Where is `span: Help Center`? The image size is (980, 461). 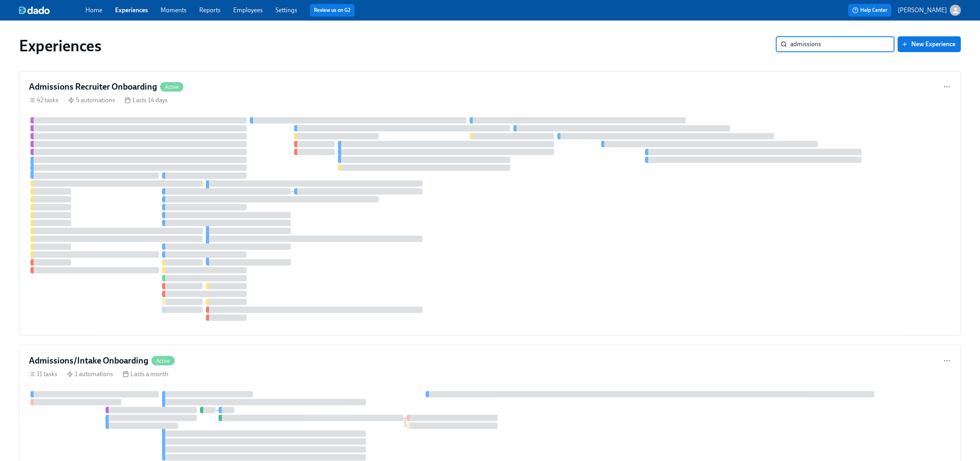
span: Help Center is located at coordinates (869, 11).